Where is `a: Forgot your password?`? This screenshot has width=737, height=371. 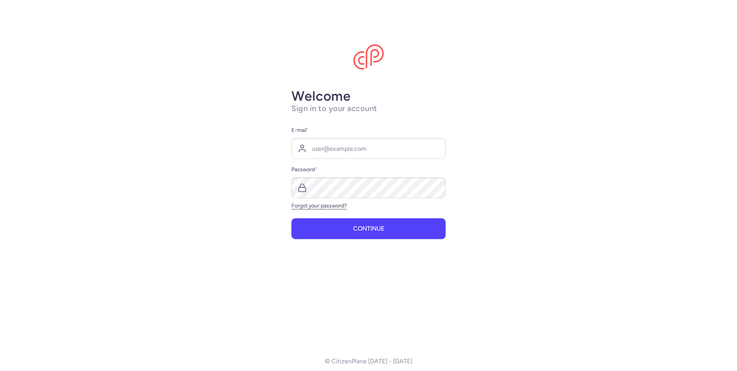 a: Forgot your password? is located at coordinates (319, 205).